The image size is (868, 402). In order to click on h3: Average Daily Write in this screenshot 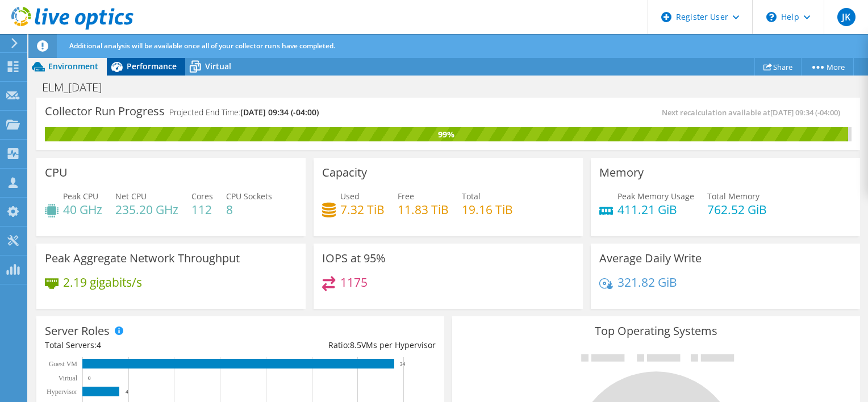, I will do `click(651, 259)`.